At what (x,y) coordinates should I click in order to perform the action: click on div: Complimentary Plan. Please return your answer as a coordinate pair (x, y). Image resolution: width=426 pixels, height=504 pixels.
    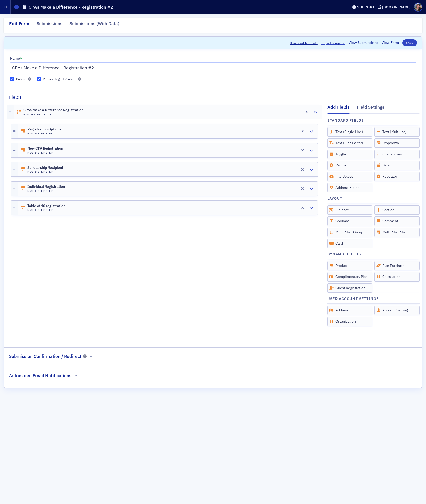
    Looking at the image, I should click on (350, 277).